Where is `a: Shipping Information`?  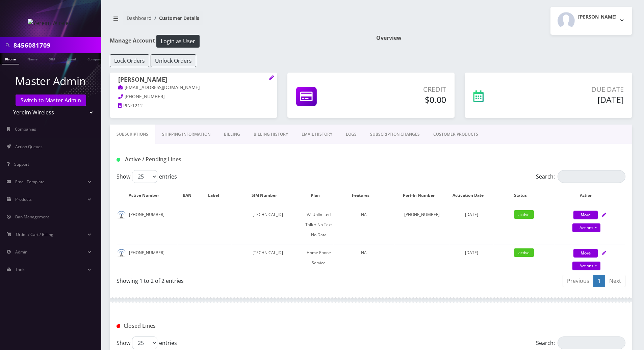
a: Shipping Information is located at coordinates (186, 134).